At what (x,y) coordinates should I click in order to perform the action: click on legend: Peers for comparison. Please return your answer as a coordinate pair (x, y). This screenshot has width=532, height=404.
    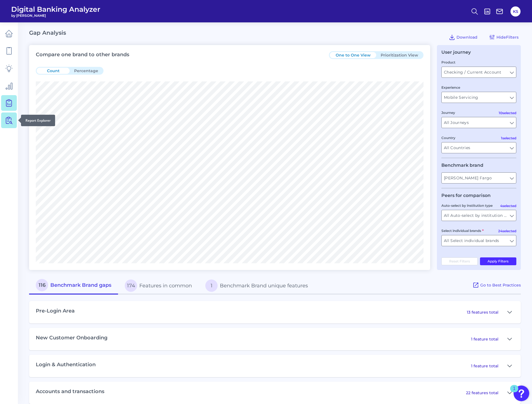
    Looking at the image, I should click on (466, 195).